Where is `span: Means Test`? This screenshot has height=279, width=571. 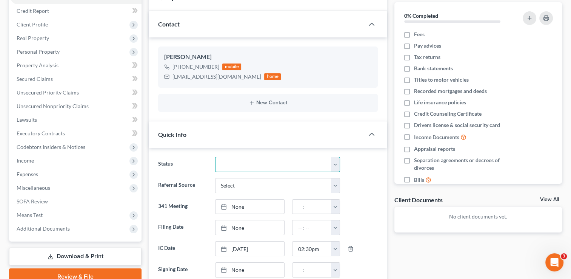
span: Means Test is located at coordinates (29, 214).